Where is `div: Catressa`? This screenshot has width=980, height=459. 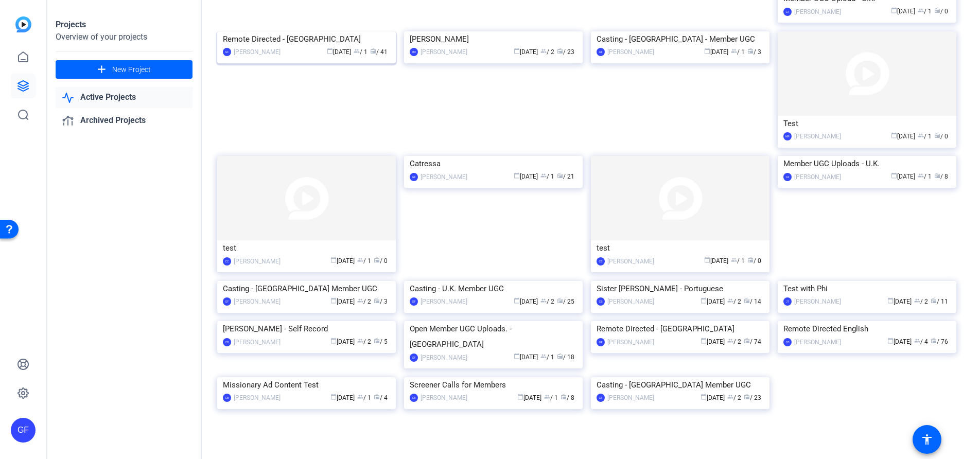 div: Catressa is located at coordinates (493, 164).